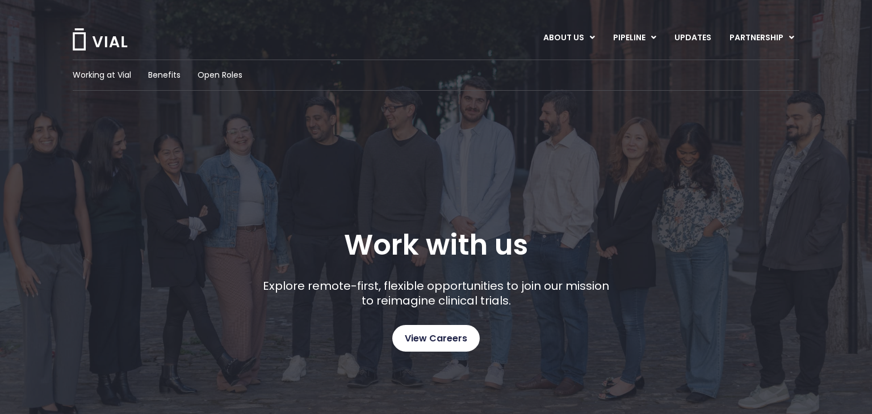 This screenshot has height=414, width=872. Describe the element at coordinates (693, 38) in the screenshot. I see `a: UPDATES` at that location.